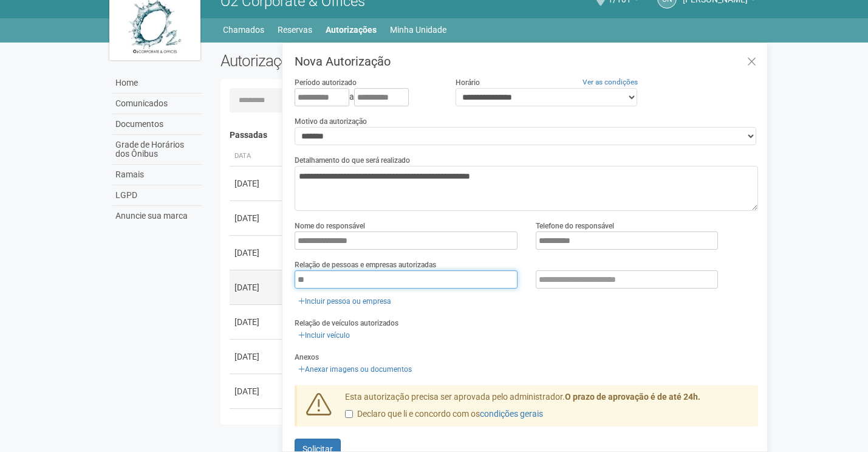 The width and height of the screenshot is (868, 452). I want to click on h2: Autorizações, so click(351, 60).